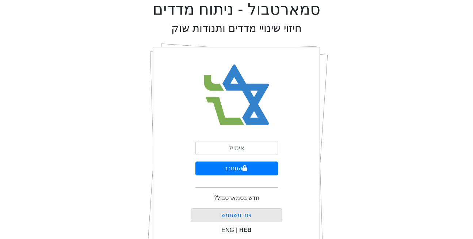 Image resolution: width=473 pixels, height=239 pixels. Describe the element at coordinates (245, 230) in the screenshot. I see `span: HEB` at that location.